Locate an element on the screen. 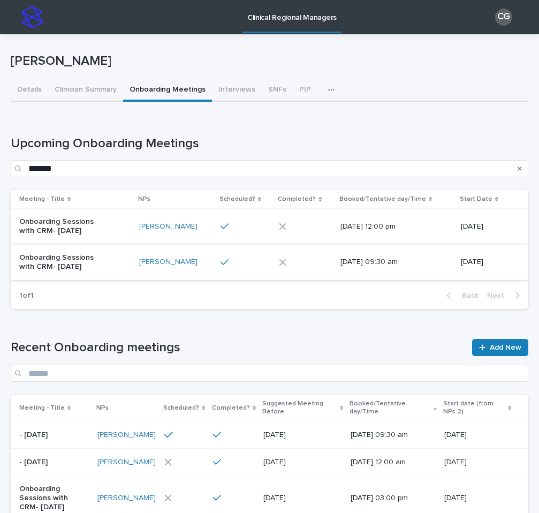  button: Details is located at coordinates (29, 91).